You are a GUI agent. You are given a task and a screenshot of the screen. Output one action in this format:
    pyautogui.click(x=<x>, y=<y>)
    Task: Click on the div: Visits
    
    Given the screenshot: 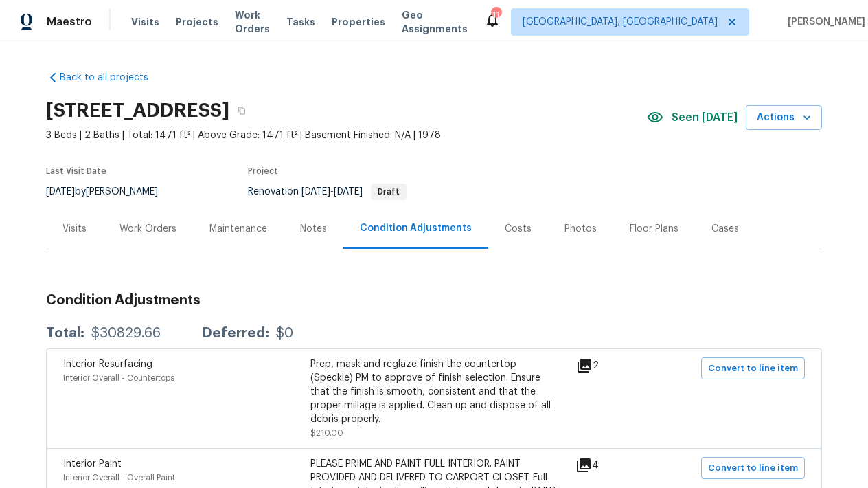 What is the action you would take?
    pyautogui.click(x=74, y=229)
    